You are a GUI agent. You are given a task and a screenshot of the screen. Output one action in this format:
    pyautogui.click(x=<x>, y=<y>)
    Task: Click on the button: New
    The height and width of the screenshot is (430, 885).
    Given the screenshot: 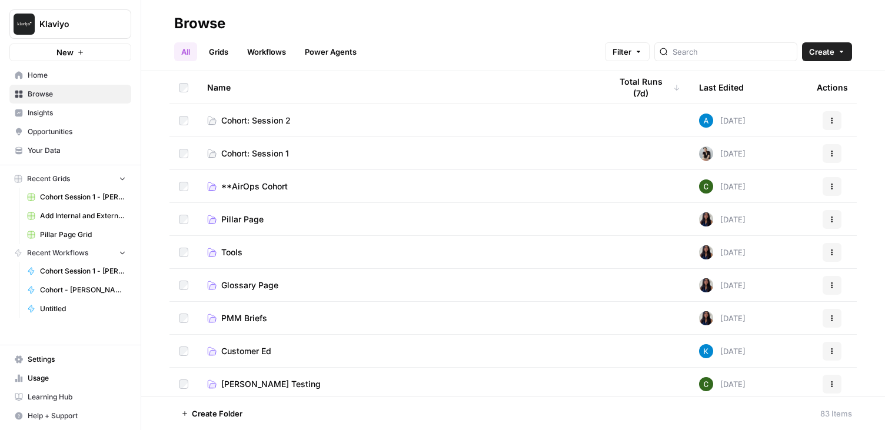 What is the action you would take?
    pyautogui.click(x=70, y=52)
    